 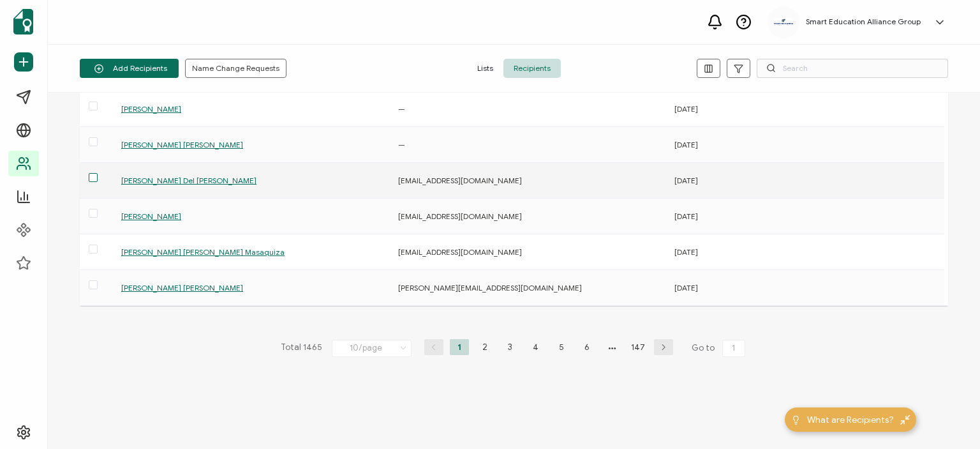 I want to click on span: Total 1465, so click(x=301, y=348).